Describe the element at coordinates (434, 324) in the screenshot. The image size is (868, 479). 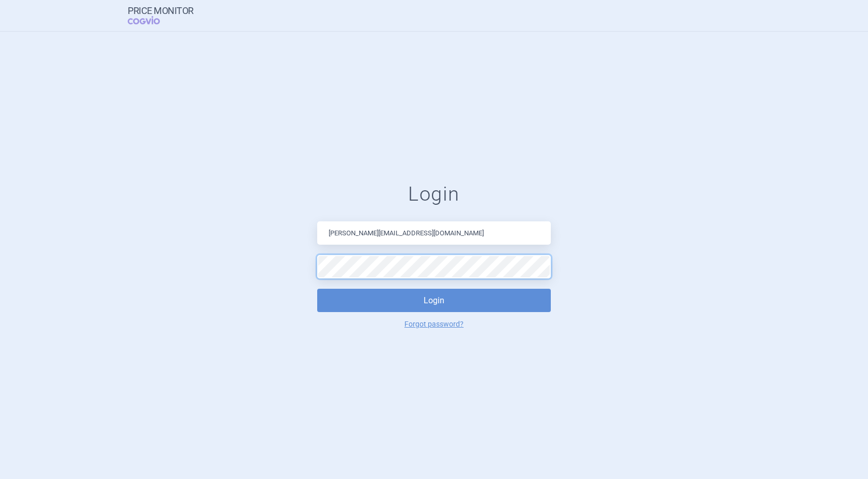
I see `a: Forgot password?` at that location.